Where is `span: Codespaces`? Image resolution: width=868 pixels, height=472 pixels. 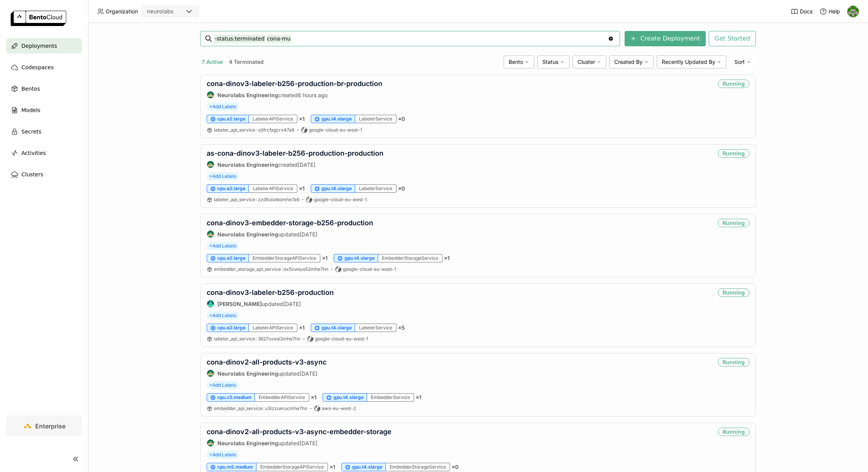
span: Codespaces is located at coordinates (37, 67).